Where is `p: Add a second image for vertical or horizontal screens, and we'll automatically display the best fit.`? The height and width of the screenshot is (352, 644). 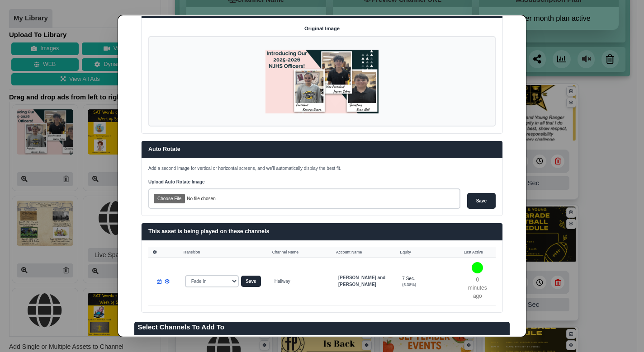
p: Add a second image for vertical or horizontal screens, and we'll automatically display the best fit. is located at coordinates (322, 168).